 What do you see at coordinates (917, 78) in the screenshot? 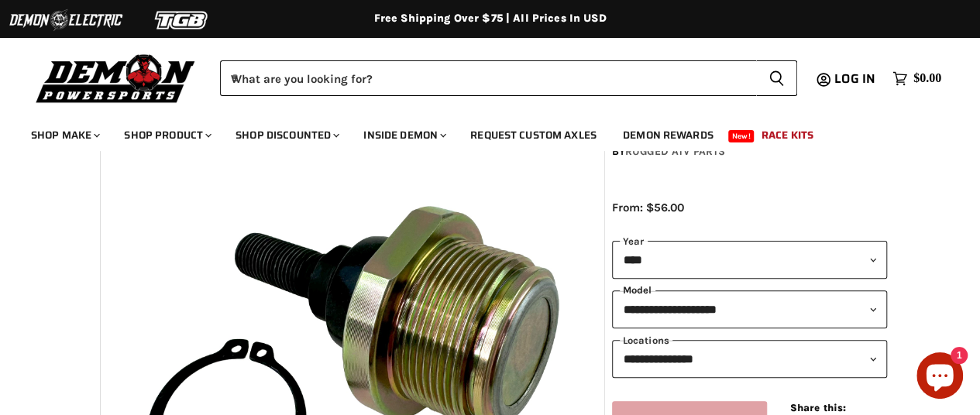
I see `a: $0.00` at bounding box center [917, 78].